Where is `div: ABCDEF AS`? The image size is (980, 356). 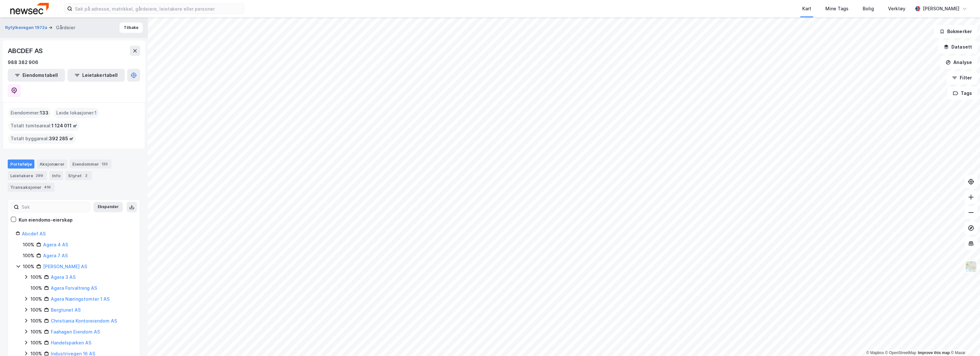
div: ABCDEF AS is located at coordinates (26, 51).